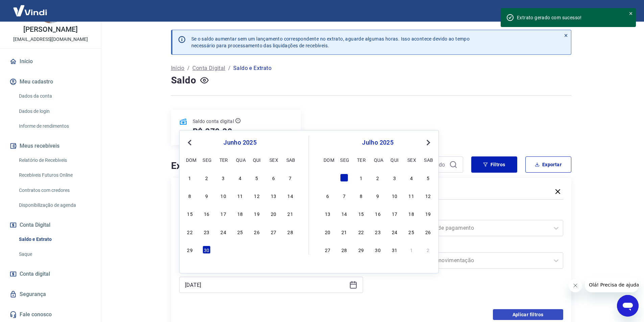 This screenshot has width=644, height=322. Describe the element at coordinates (471, 214) in the screenshot. I see `label: Forma de Pagamento` at that location.